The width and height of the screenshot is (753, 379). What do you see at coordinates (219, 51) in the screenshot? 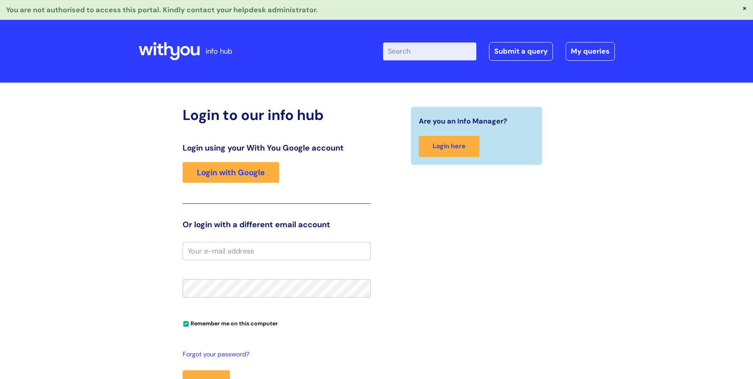
I see `p: info hub` at bounding box center [219, 51].